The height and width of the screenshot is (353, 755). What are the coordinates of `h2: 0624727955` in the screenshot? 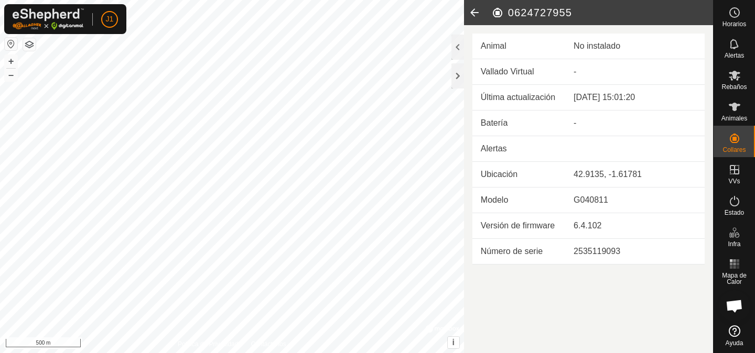 It's located at (602, 13).